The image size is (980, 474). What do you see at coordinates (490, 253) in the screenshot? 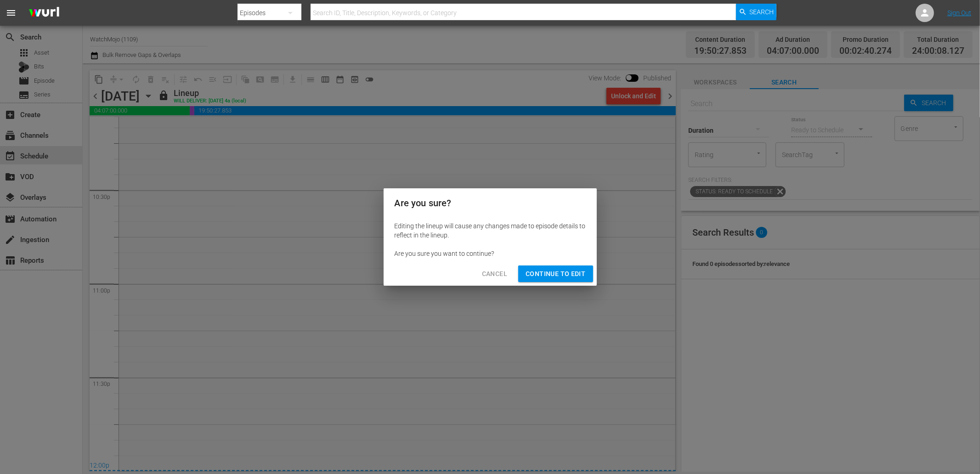
I see `div: Are you sure you want to continue?` at bounding box center [490, 253].